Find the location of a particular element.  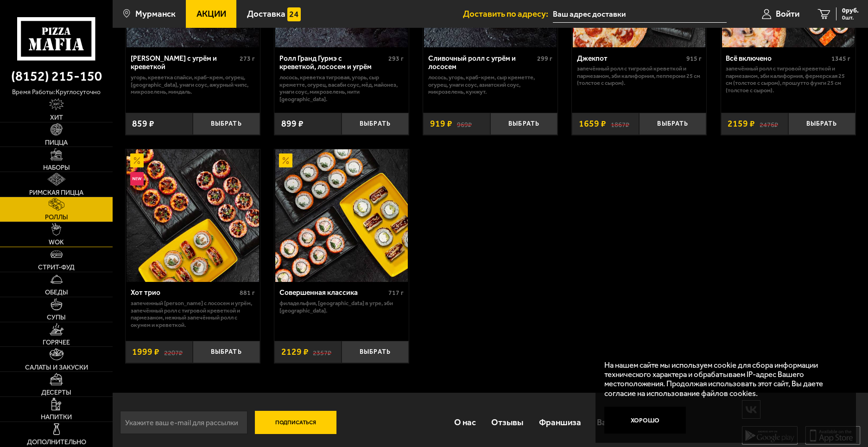

span: 299 г is located at coordinates (544, 58).